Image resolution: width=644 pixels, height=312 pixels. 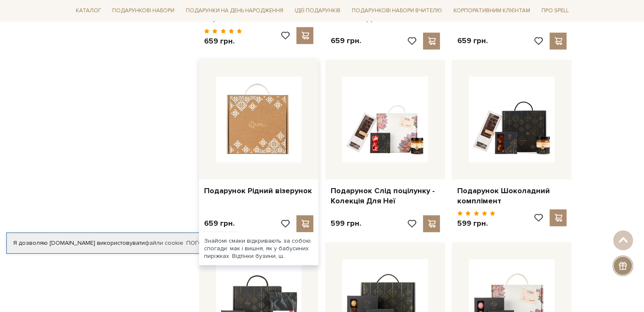 I want to click on a: Подарунок Шоколадний комплімент, so click(x=512, y=196).